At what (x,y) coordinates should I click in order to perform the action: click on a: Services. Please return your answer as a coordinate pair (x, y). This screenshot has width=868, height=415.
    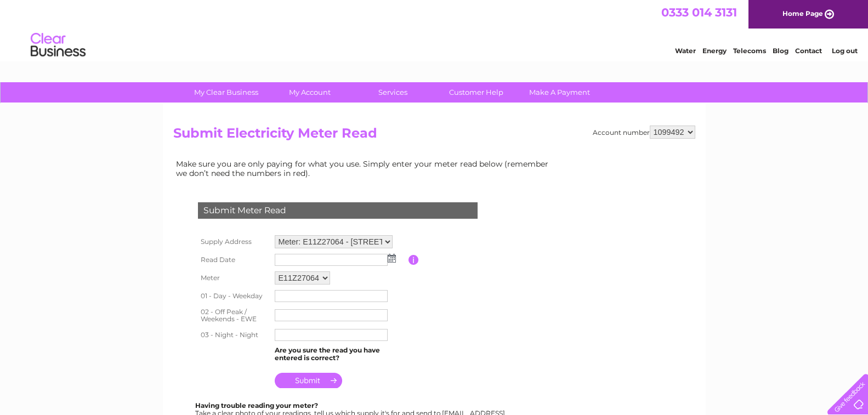
    Looking at the image, I should click on (392, 92).